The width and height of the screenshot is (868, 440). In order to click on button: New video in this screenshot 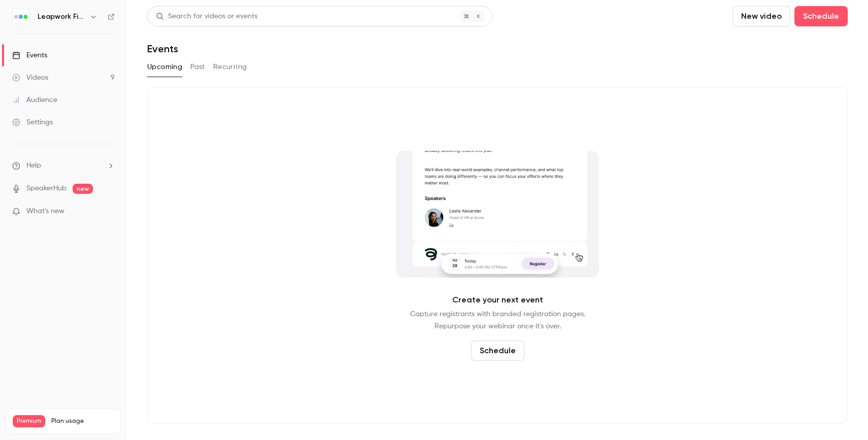, I will do `click(762, 16)`.